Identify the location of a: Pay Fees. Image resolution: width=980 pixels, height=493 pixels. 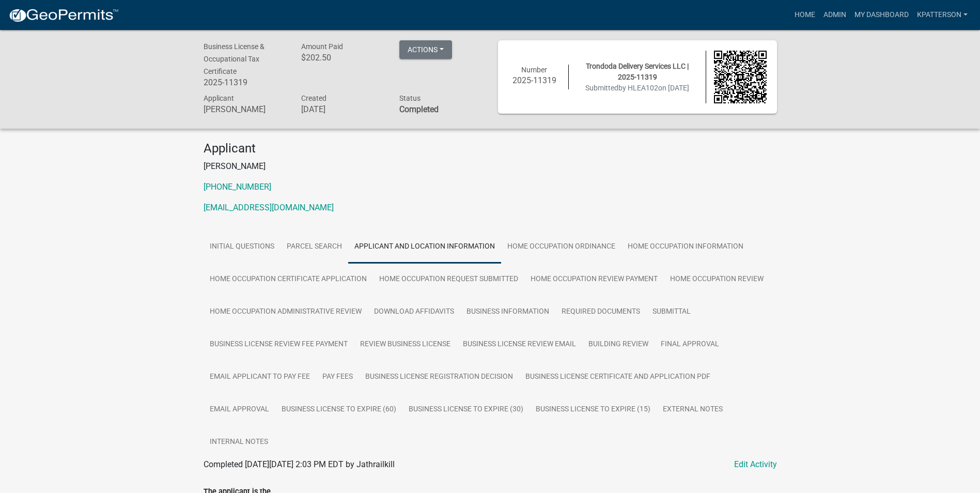
(337, 376).